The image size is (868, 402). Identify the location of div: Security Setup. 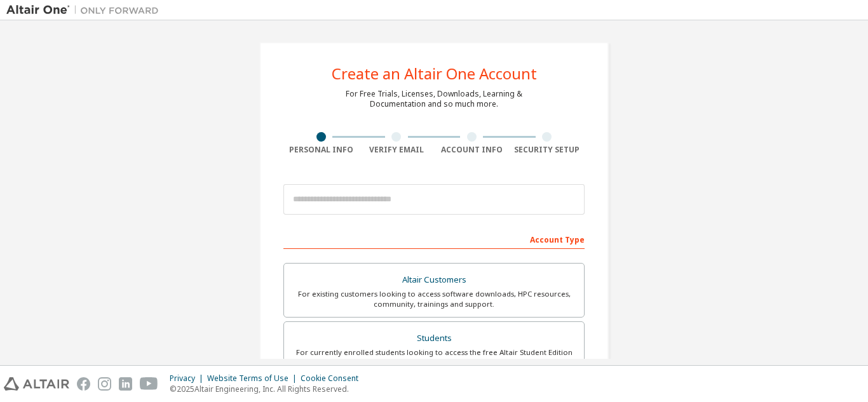
(547, 150).